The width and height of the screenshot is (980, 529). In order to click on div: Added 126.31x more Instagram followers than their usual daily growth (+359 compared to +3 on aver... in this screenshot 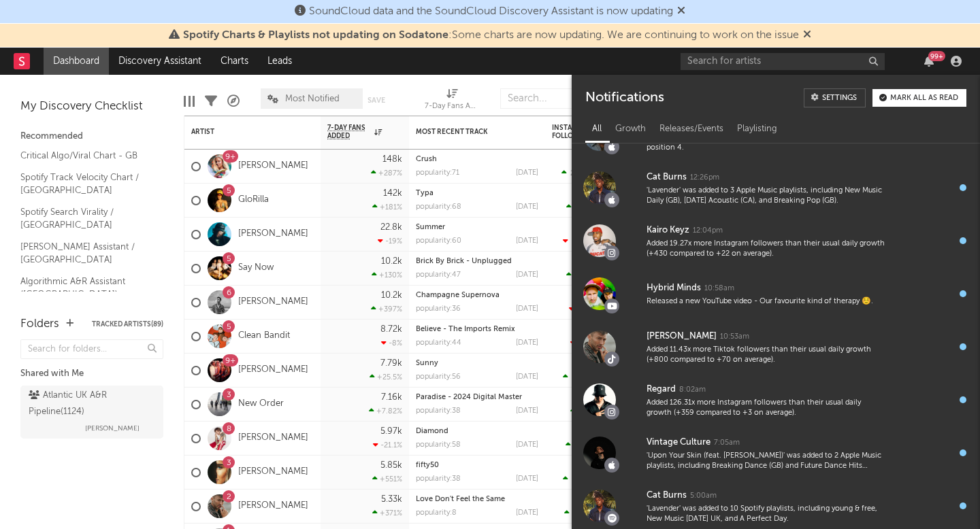, I will do `click(766, 408)`.